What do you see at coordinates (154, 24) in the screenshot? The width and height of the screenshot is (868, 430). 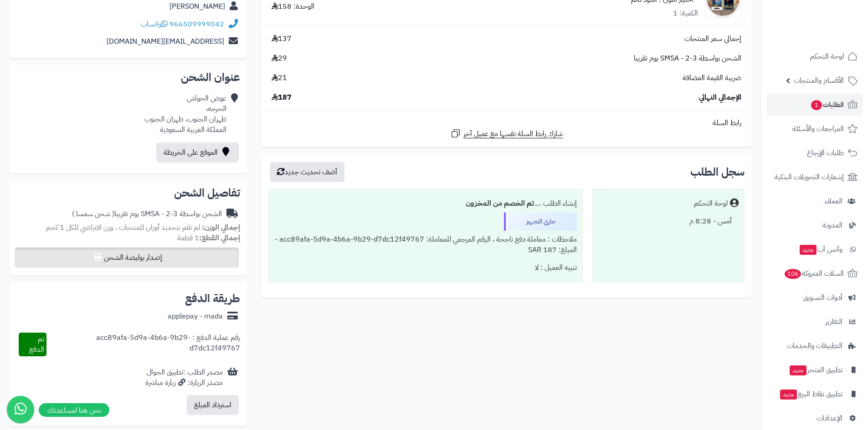 I see `span: واتساب` at bounding box center [154, 24].